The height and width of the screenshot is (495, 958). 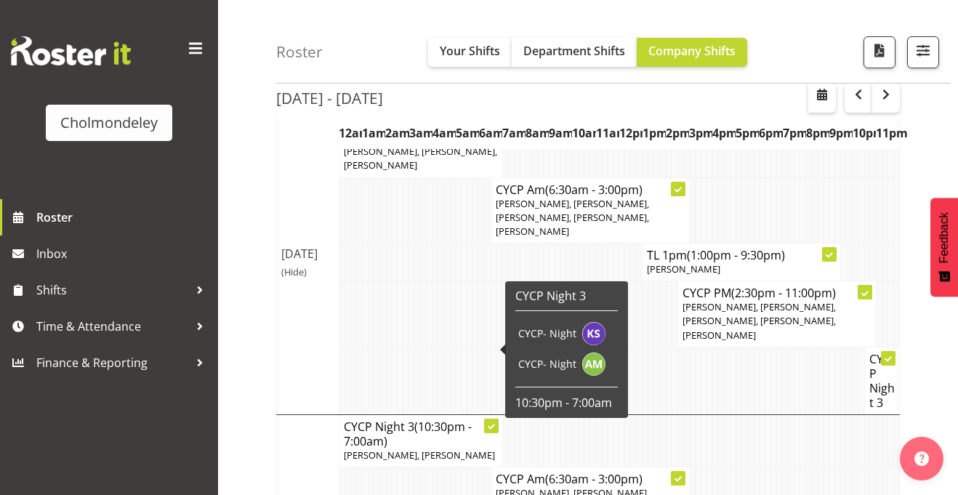 I want to click on th: 9am, so click(x=560, y=133).